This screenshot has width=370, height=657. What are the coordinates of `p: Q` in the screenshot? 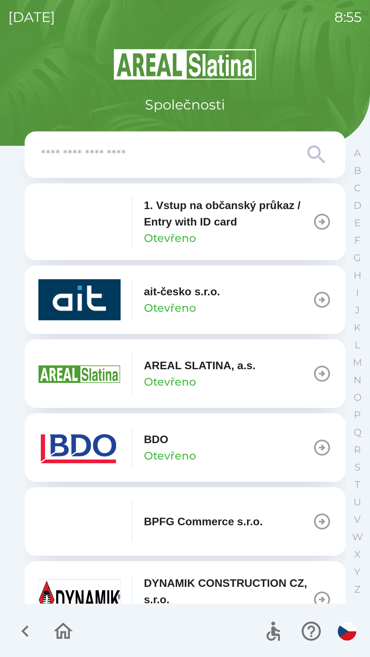 It's located at (357, 432).